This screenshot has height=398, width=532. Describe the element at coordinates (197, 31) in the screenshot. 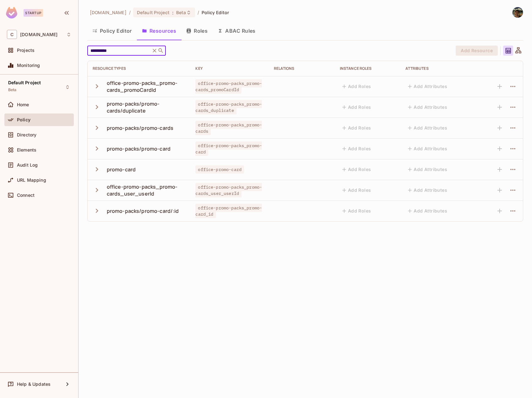

I see `button: Roles` at that location.